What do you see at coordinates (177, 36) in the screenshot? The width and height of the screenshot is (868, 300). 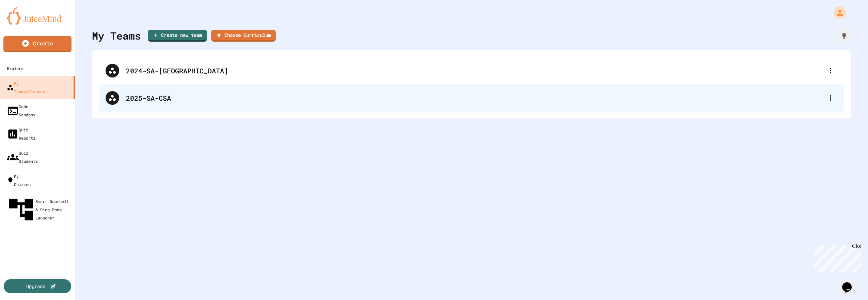 I see `a: Create new team` at bounding box center [177, 36].